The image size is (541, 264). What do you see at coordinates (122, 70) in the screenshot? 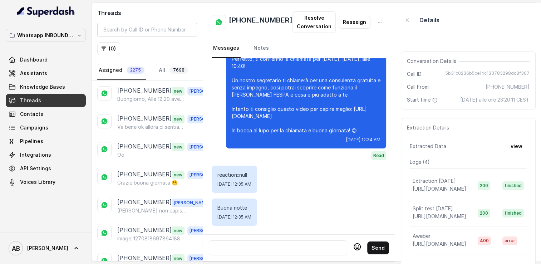
I see `a: Assigned2275` at bounding box center [122, 70].